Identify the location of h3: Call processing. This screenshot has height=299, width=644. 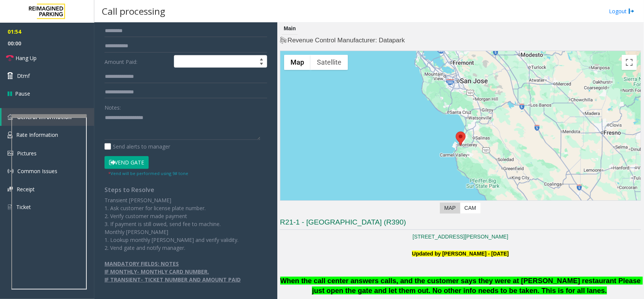
(134, 11).